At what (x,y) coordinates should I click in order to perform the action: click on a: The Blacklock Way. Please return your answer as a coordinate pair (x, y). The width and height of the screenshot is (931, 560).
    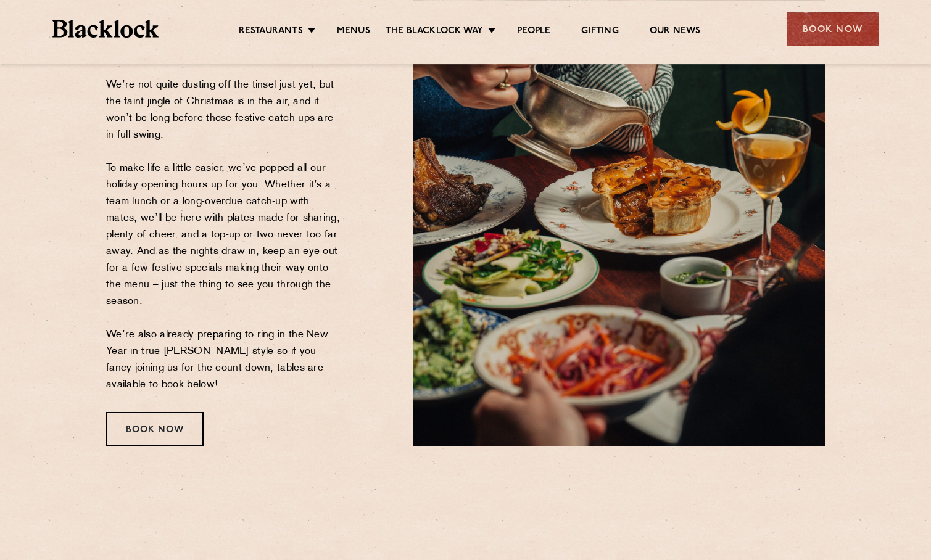
    Looking at the image, I should click on (434, 32).